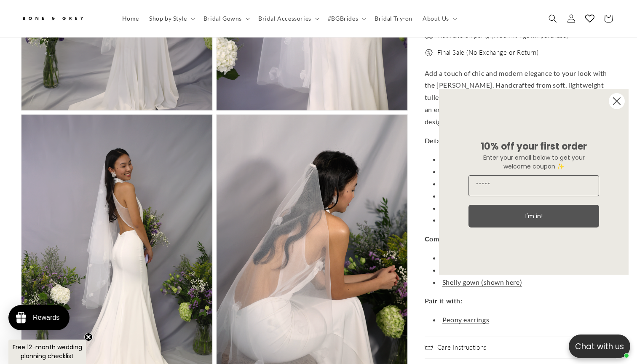 The height and width of the screenshot is (364, 637). What do you see at coordinates (534, 182) in the screenshot?
I see `div: FLYOUT Form` at bounding box center [534, 182].